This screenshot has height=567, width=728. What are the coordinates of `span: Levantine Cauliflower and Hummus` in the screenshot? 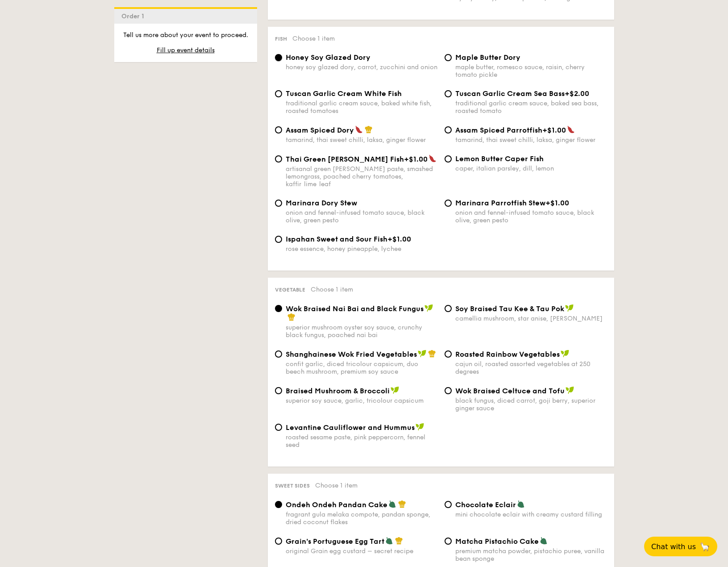 It's located at (350, 427).